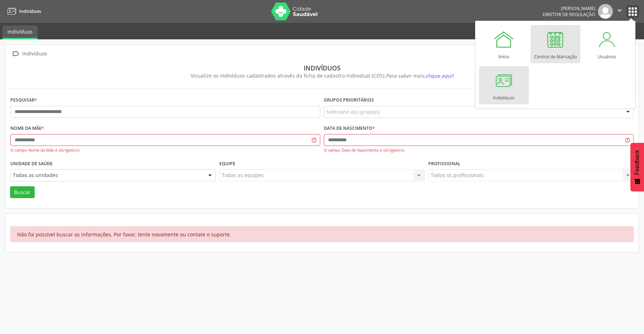 This screenshot has height=334, width=644. I want to click on label: Data de nascimento, so click(349, 128).